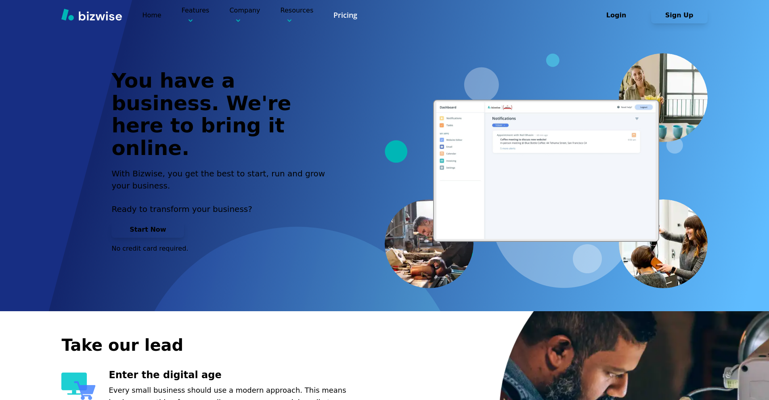 This screenshot has width=769, height=400. Describe the element at coordinates (236, 375) in the screenshot. I see `h3: Enter the digital age` at that location.